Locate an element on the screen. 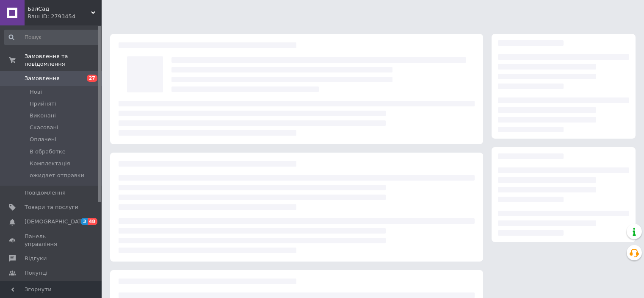  span: БалСад is located at coordinates (59, 9).